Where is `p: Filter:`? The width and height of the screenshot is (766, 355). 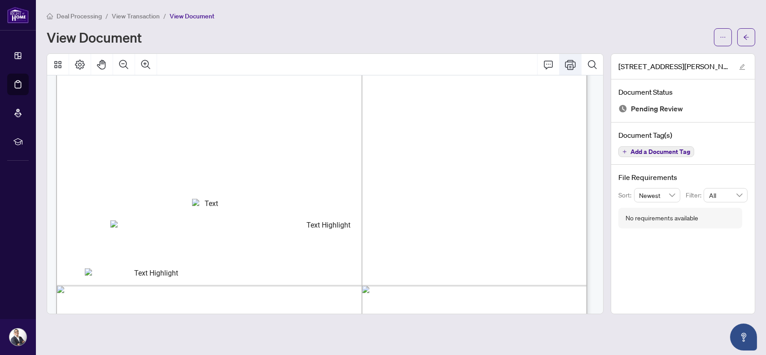 p: Filter: is located at coordinates (695, 195).